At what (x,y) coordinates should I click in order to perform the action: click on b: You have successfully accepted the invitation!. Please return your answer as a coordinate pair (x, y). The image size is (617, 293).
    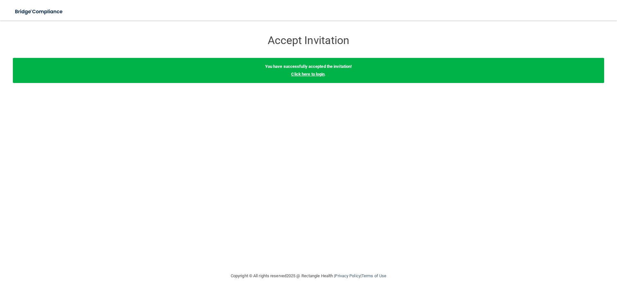
    Looking at the image, I should click on (308, 66).